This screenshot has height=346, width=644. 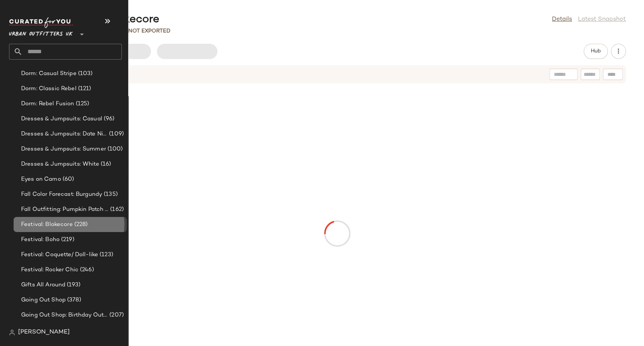 I want to click on span: (60), so click(x=68, y=179).